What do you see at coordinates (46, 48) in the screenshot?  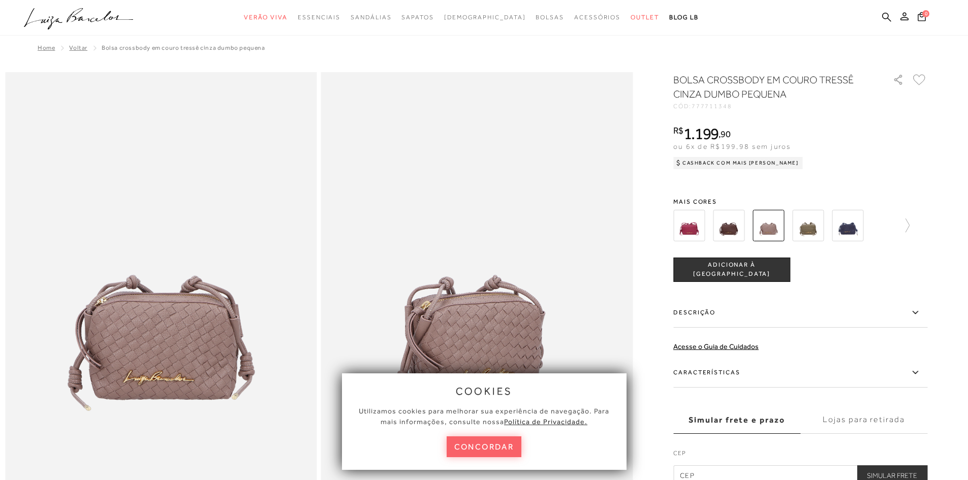 I see `span: Home` at bounding box center [46, 48].